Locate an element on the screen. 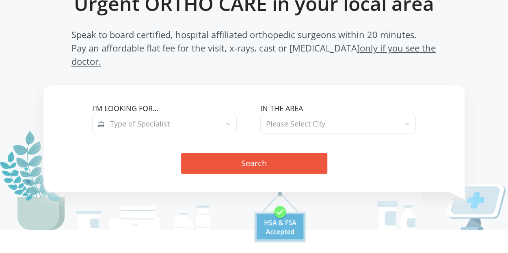 The image size is (508, 253). span: Type of Specialist is located at coordinates (140, 124).